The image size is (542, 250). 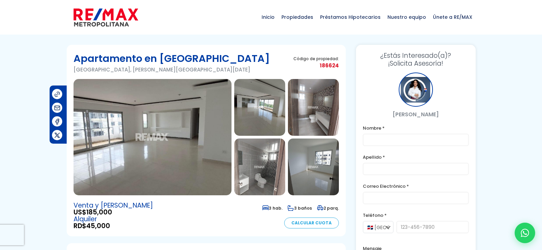 I want to click on span: Únete a RE/MAX, so click(x=452, y=17).